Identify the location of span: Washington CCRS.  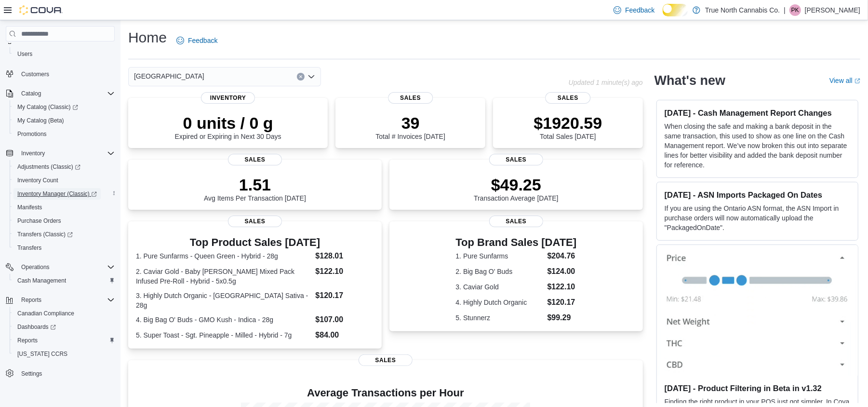
(64, 354).